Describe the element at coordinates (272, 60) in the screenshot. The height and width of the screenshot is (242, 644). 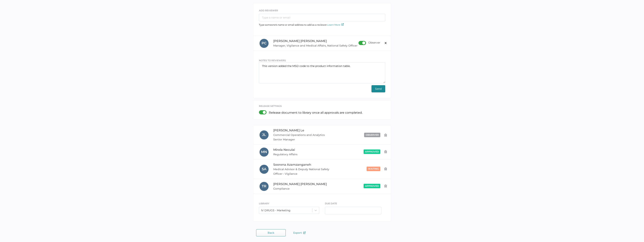
I see `span: NOTES TO REVIEWERS` at that location.